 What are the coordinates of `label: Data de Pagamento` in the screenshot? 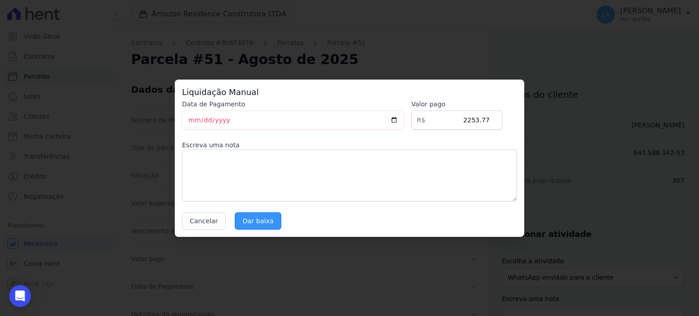 It's located at (293, 104).